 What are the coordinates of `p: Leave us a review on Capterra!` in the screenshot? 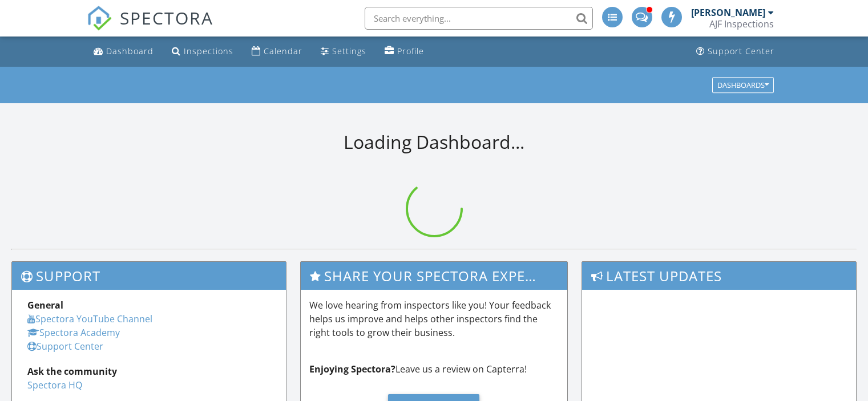 It's located at (434, 369).